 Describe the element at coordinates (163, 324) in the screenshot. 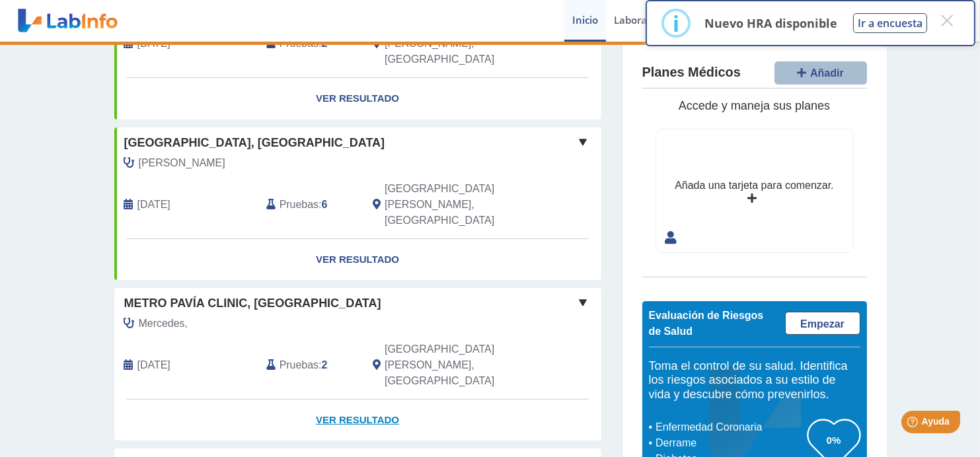

I see `span: Mercedes,` at that location.